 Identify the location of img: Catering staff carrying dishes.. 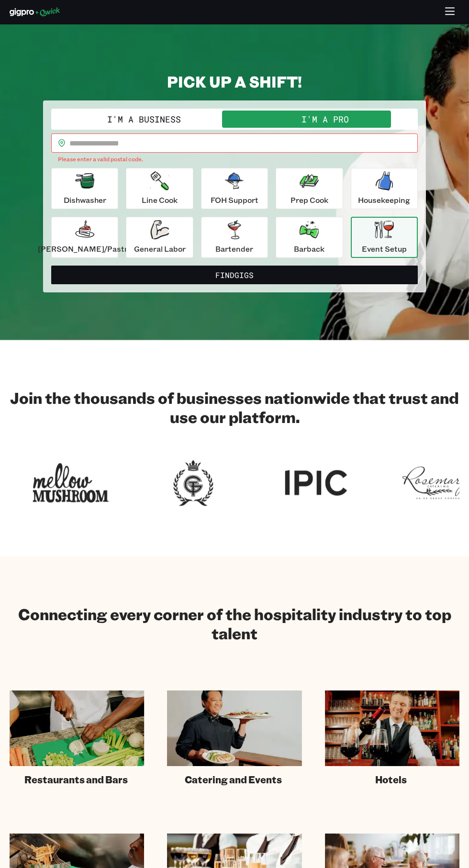
(234, 728).